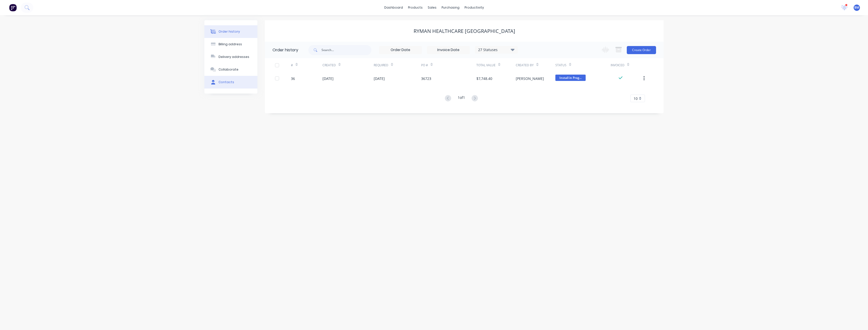 The image size is (868, 330). Describe the element at coordinates (450, 8) in the screenshot. I see `div: purchasing` at that location.